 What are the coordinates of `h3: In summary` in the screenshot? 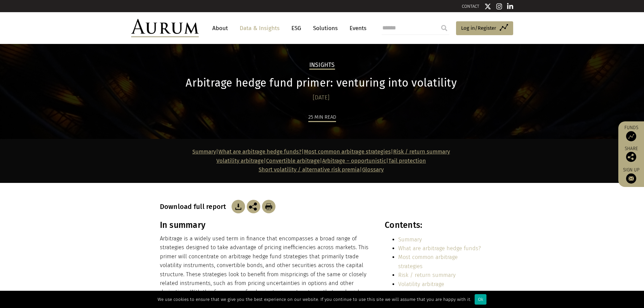 It's located at (265, 225).